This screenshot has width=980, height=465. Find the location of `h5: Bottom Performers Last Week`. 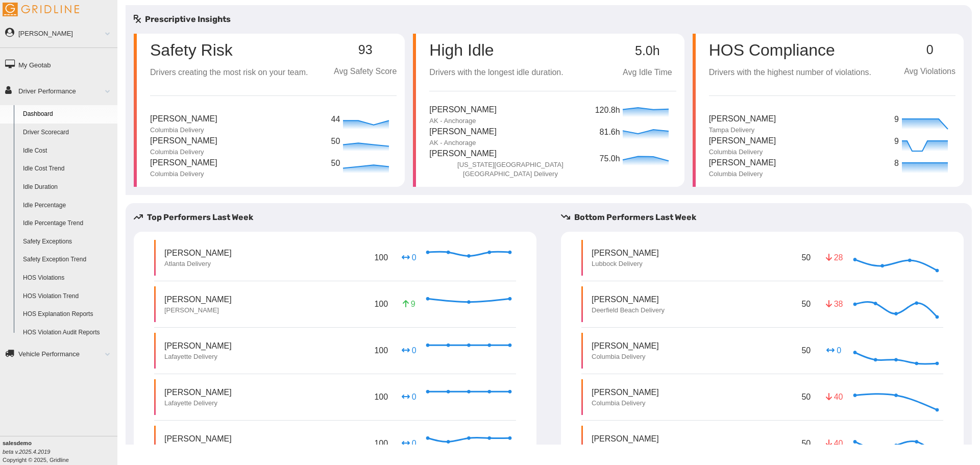

h5: Bottom Performers Last Week is located at coordinates (766, 218).